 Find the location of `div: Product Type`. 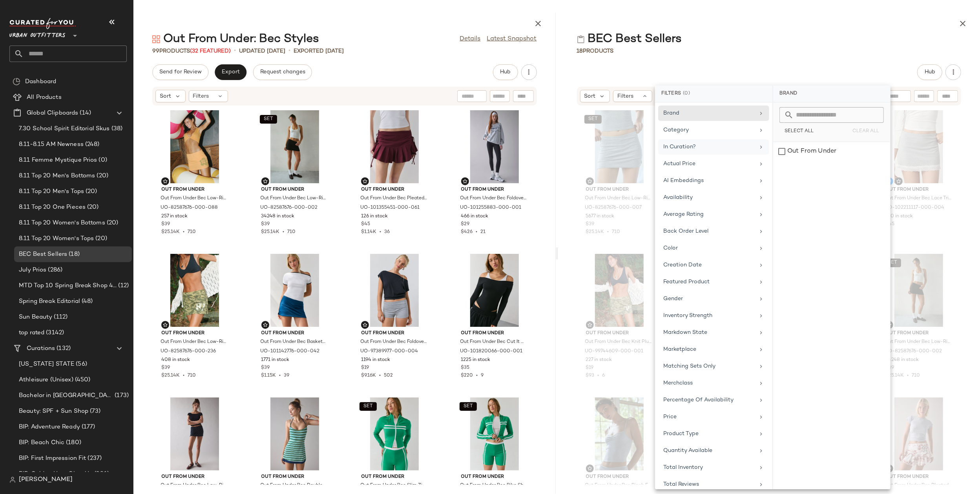

div: Product Type is located at coordinates (709, 433).